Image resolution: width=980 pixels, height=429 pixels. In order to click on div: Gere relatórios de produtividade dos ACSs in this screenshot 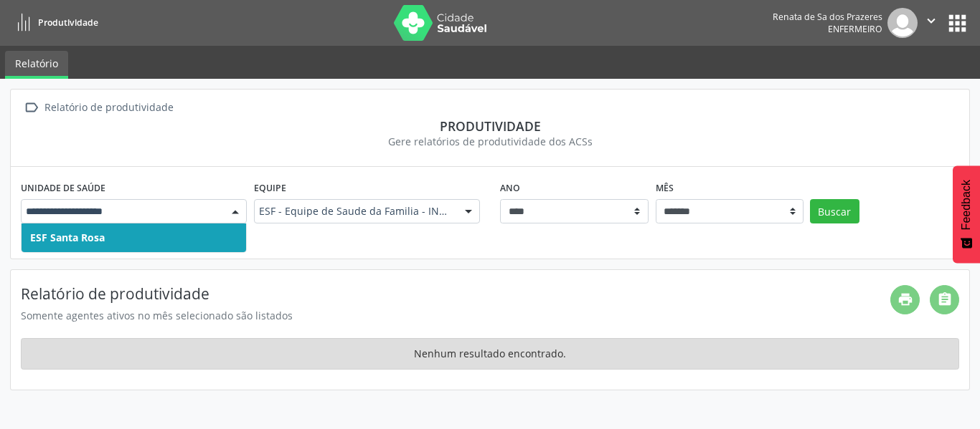, I will do `click(490, 141)`.